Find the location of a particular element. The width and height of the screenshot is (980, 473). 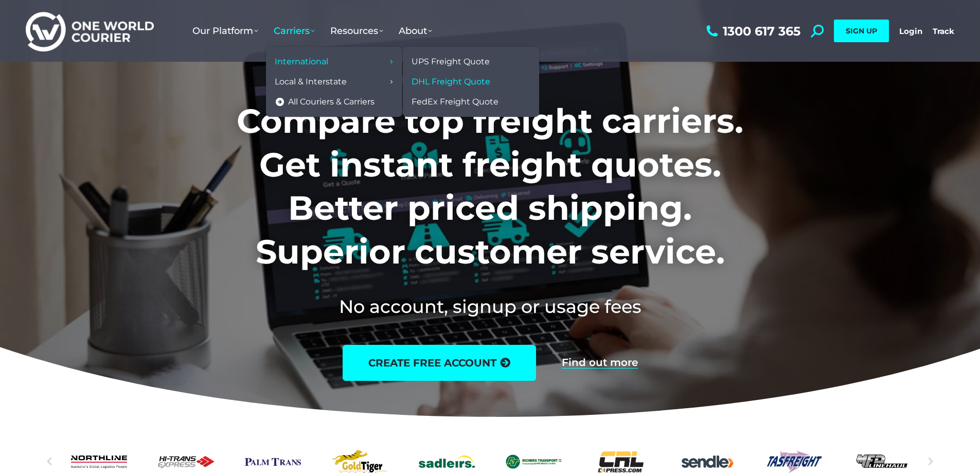

a: create free account is located at coordinates (439, 363).